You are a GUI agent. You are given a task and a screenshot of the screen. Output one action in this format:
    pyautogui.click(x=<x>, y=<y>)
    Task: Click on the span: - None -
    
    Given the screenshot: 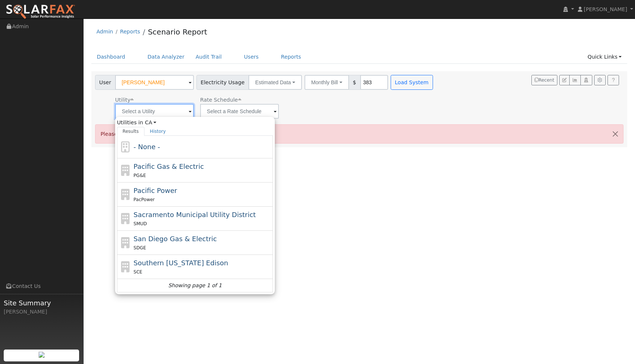 What is the action you would take?
    pyautogui.click(x=147, y=147)
    